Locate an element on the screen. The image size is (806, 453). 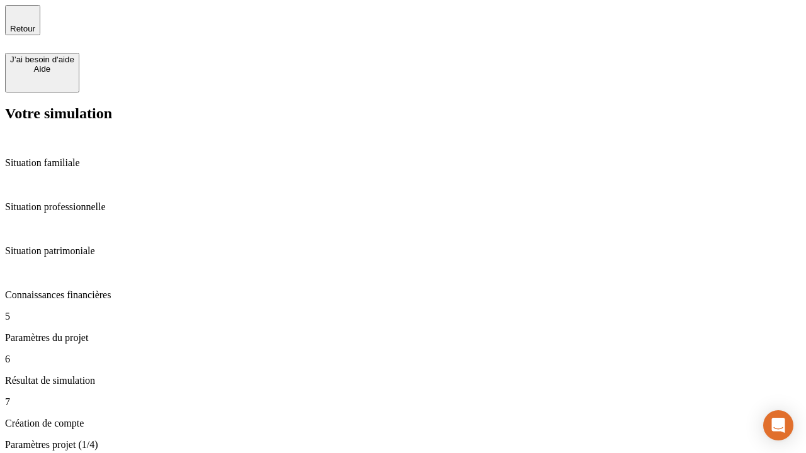
p: 5 is located at coordinates (403, 317).